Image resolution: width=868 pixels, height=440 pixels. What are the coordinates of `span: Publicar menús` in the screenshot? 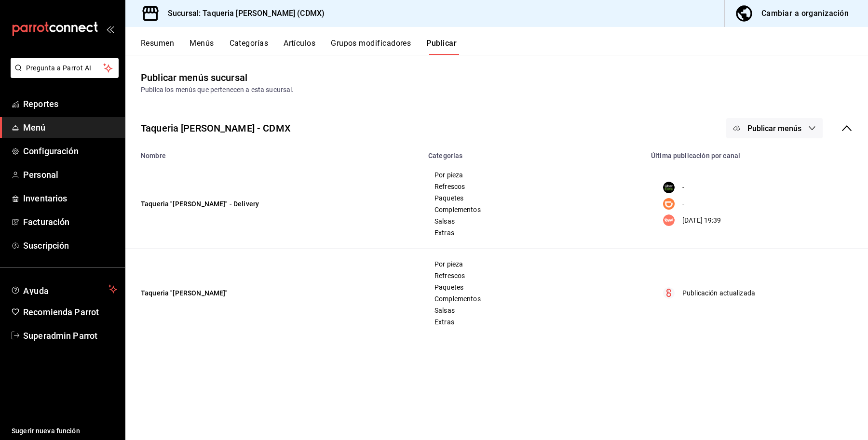 It's located at (774, 128).